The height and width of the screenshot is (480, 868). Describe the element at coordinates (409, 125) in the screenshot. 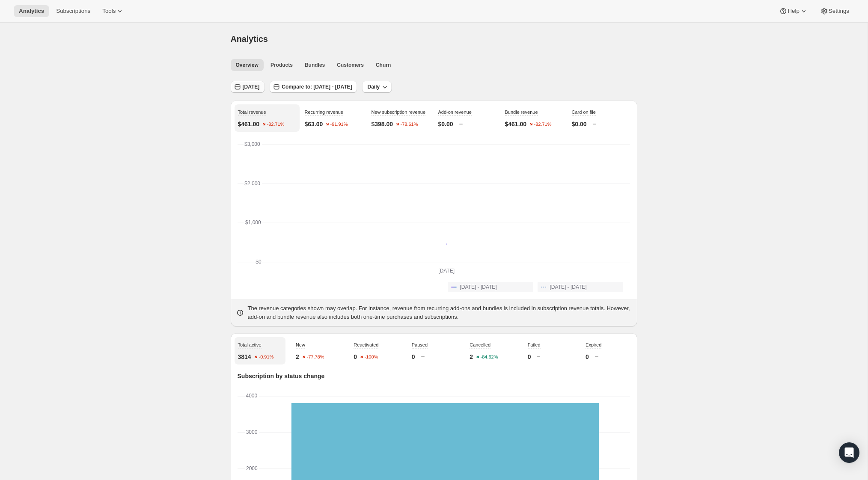

I see `text: -78.61%` at that location.